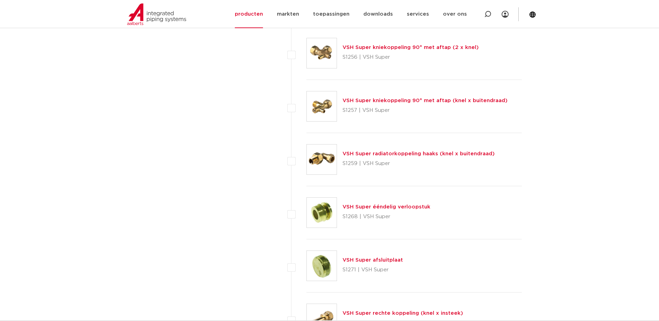 The width and height of the screenshot is (659, 321). I want to click on img: Thumbnail for VSH Super radiatorkoppeling haaks (knel x buitendraad), so click(322, 159).